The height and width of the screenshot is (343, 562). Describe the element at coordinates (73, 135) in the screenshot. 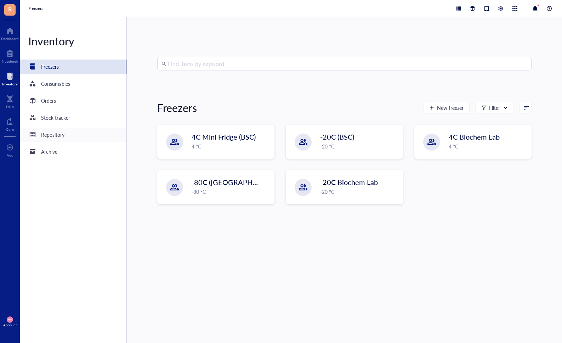

I see `a: Repository` at that location.